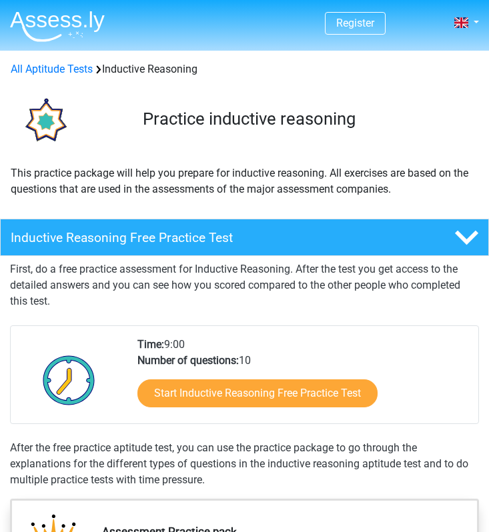 This screenshot has height=532, width=489. I want to click on p: This practice package will help you prepare for inductive reasoning. All exercises are based on t..., so click(244, 181).